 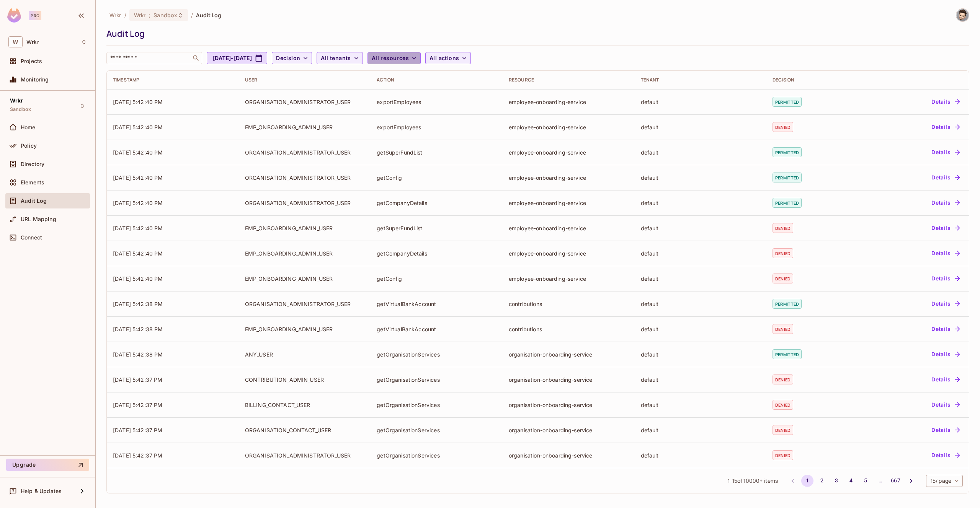 I want to click on span: All tenants, so click(x=336, y=58).